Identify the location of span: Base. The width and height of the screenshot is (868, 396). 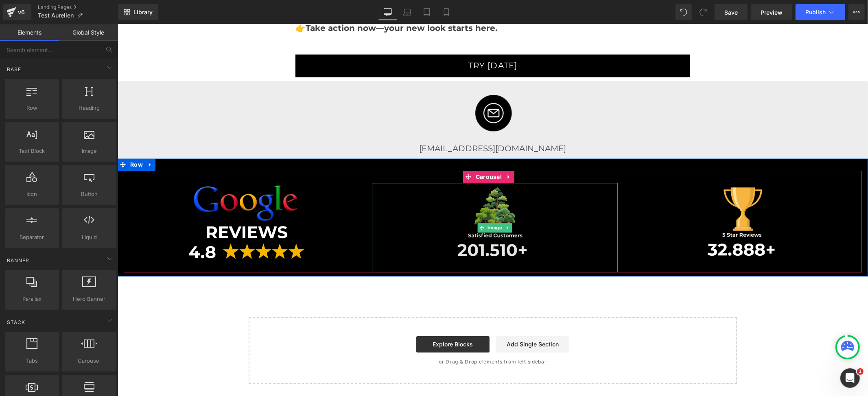
(14, 69).